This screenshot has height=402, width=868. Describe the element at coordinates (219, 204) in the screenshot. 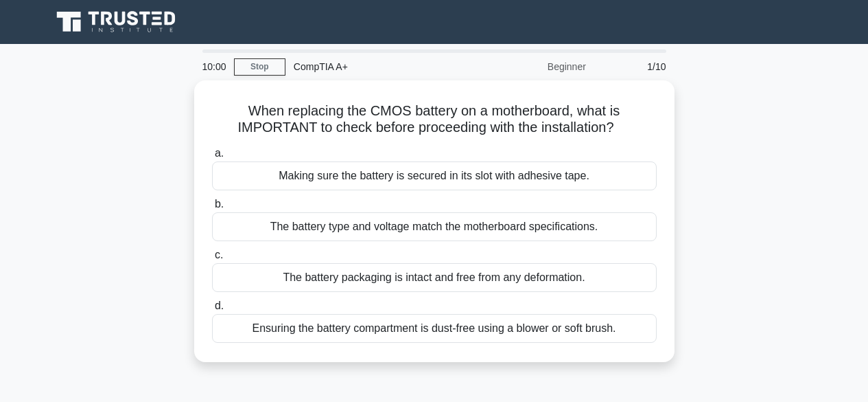

I see `span: b.` at that location.